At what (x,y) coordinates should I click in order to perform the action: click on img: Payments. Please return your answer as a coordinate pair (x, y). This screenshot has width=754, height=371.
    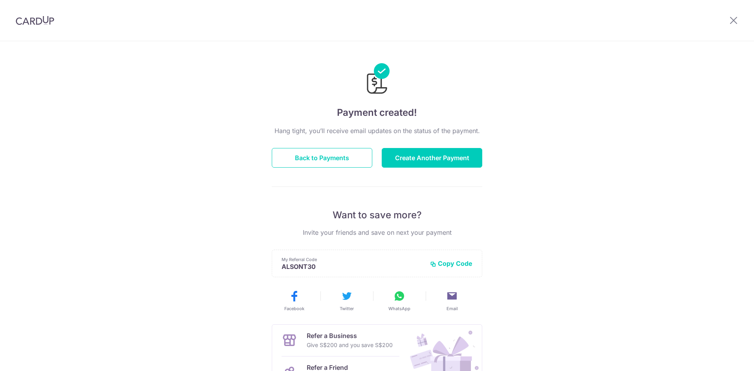
    Looking at the image, I should click on (377, 80).